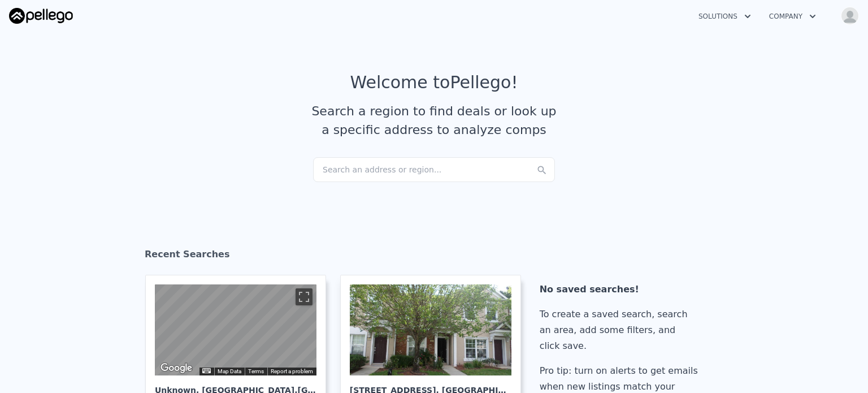  I want to click on div: Search a region to find deals or look up a specific address to analyze comps, so click(434, 120).